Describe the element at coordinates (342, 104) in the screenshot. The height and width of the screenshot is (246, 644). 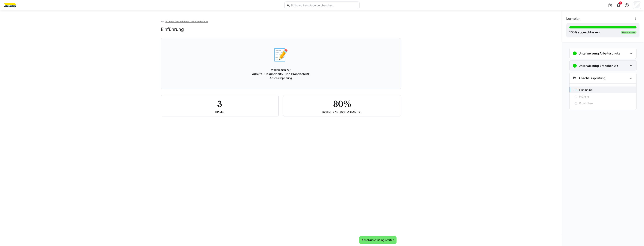
I see `h2: 80%` at that location.